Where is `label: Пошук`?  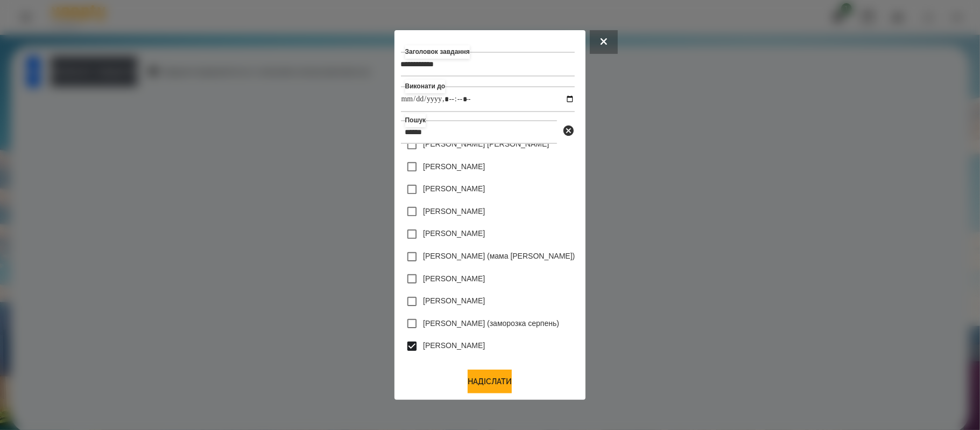 label: Пошук is located at coordinates (415, 120).